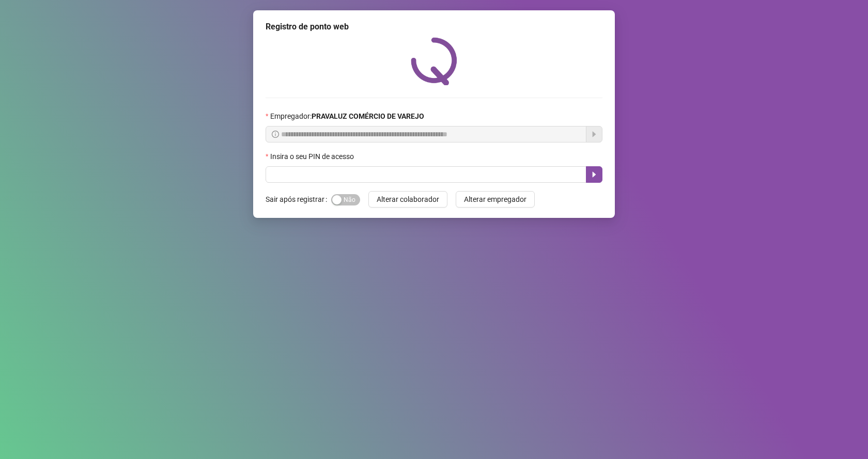  I want to click on span: caret-right, so click(594, 175).